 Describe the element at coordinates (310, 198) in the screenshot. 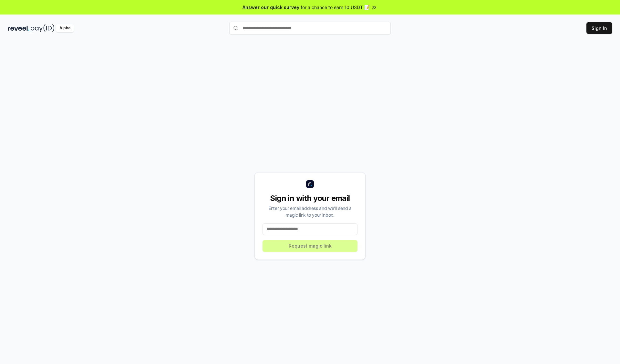

I see `div: Sign in with your email` at that location.